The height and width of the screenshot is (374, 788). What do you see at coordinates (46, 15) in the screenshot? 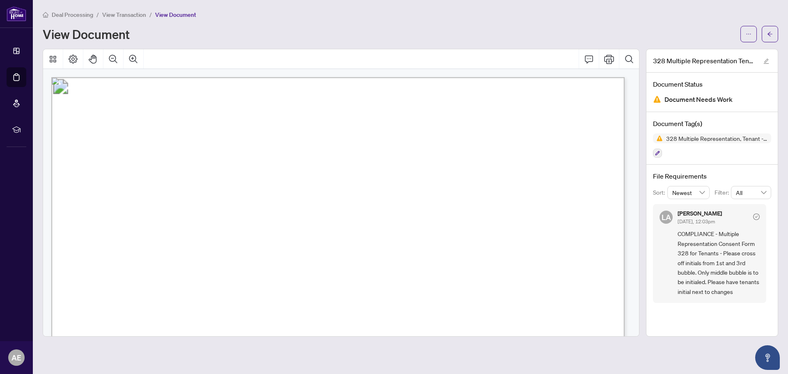
I see `span: home` at bounding box center [46, 15].